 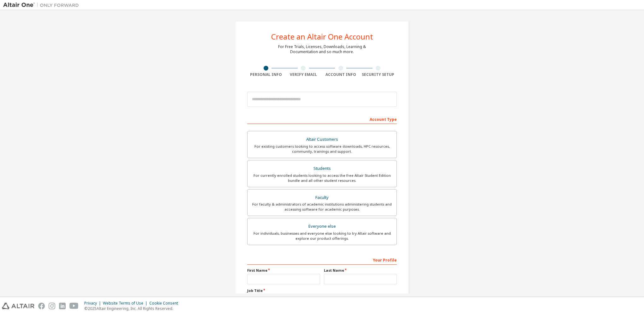 What do you see at coordinates (322, 198) in the screenshot?
I see `div: Faculty` at bounding box center [322, 198].